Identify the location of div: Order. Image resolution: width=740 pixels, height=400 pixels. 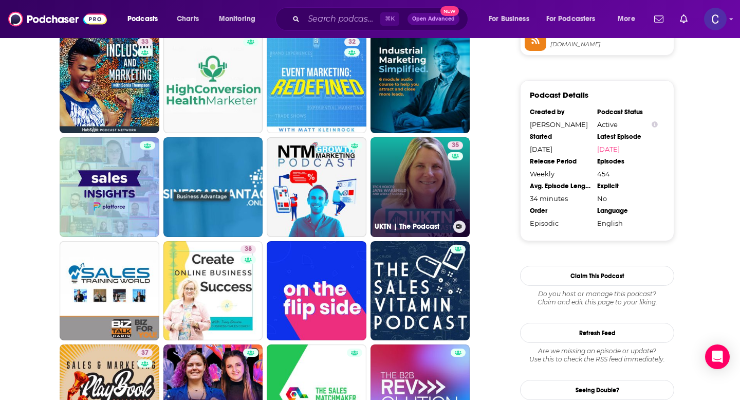
(560, 211).